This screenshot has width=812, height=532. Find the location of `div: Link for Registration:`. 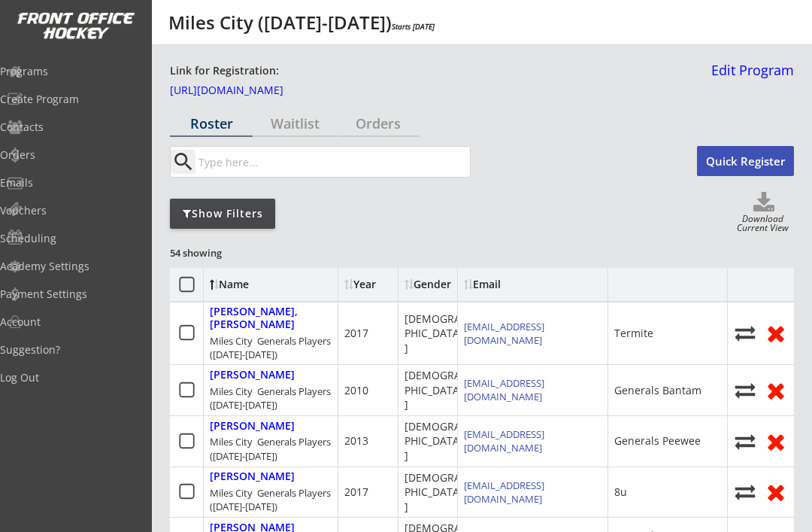

div: Link for Registration: is located at coordinates (225, 71).